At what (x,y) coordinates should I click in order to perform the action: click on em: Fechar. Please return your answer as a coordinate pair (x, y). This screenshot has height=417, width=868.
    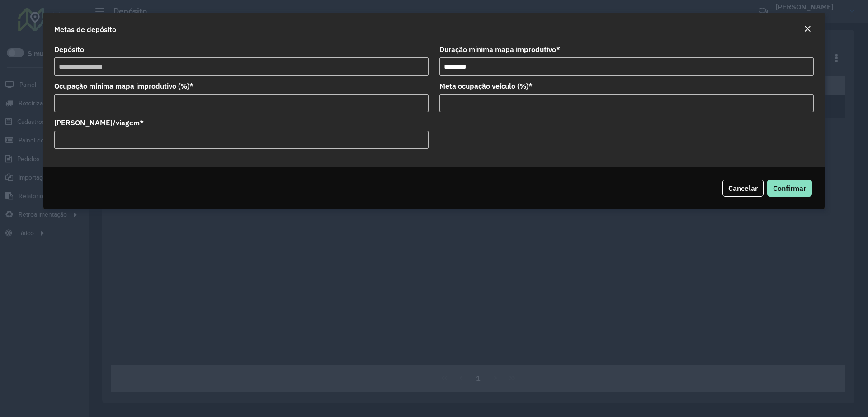
    Looking at the image, I should click on (808, 29).